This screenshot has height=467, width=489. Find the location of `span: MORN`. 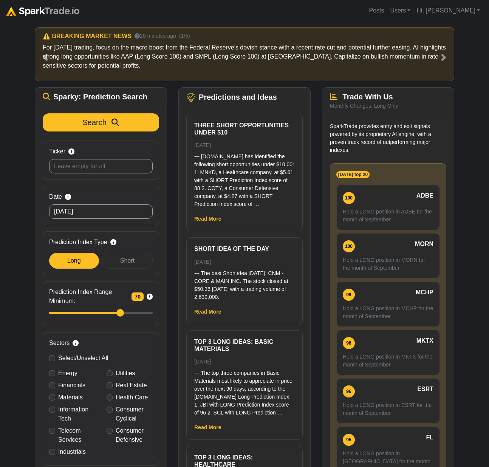

span: MORN is located at coordinates (424, 244).